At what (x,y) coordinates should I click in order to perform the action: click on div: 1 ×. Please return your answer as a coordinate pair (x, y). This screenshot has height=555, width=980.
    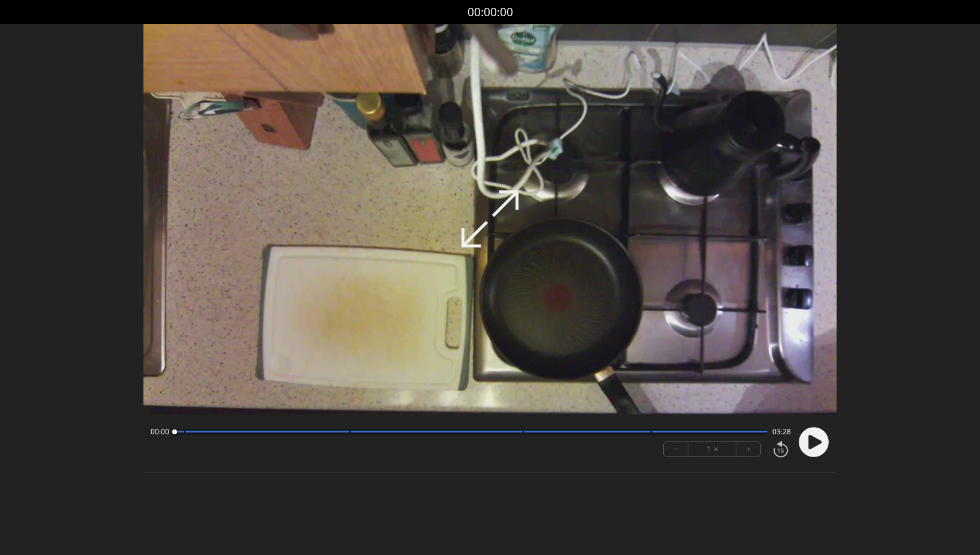
    Looking at the image, I should click on (712, 450).